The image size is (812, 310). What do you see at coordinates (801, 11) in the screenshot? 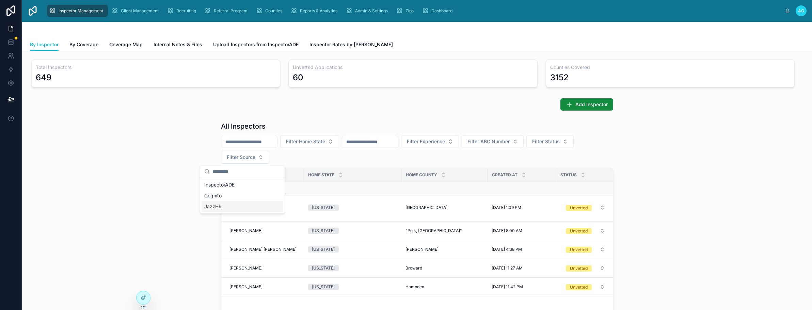
I see `span: AG` at bounding box center [801, 11].